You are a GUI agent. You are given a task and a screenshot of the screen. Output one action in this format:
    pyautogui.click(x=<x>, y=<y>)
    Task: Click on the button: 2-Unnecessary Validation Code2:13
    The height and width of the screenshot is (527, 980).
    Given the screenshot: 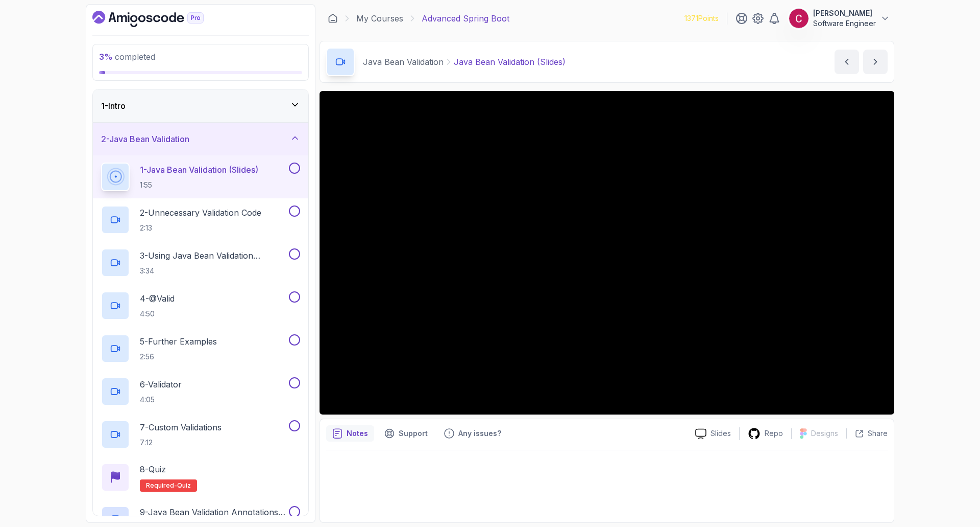 What is the action you would take?
    pyautogui.click(x=201, y=219)
    